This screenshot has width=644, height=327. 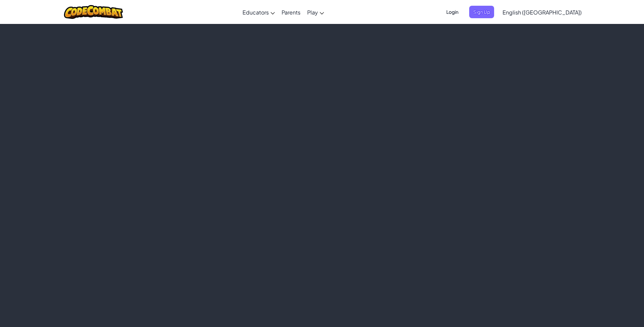 I want to click on img: CodeCombat logo, so click(x=93, y=12).